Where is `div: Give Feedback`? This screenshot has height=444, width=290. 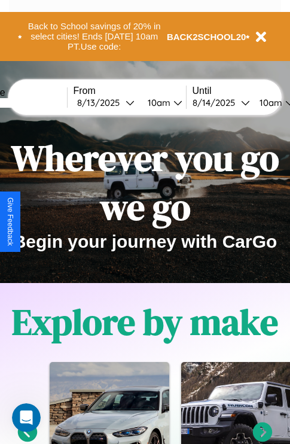
div: Give Feedback is located at coordinates (10, 222).